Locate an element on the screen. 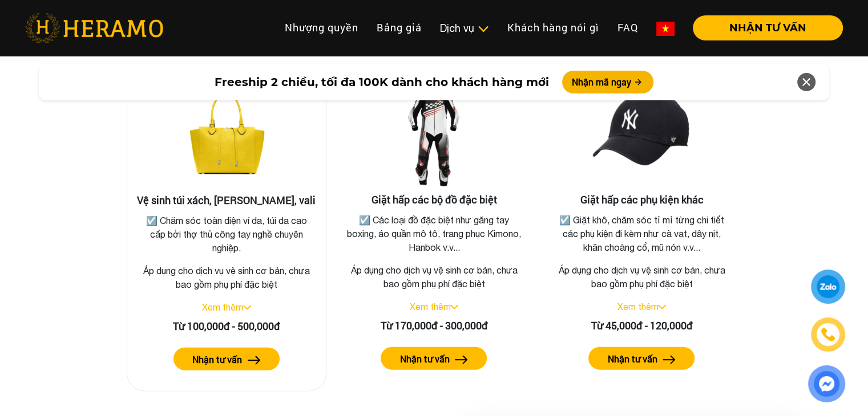 This screenshot has height=416, width=868. a: Nhượng quyền is located at coordinates (321, 27).